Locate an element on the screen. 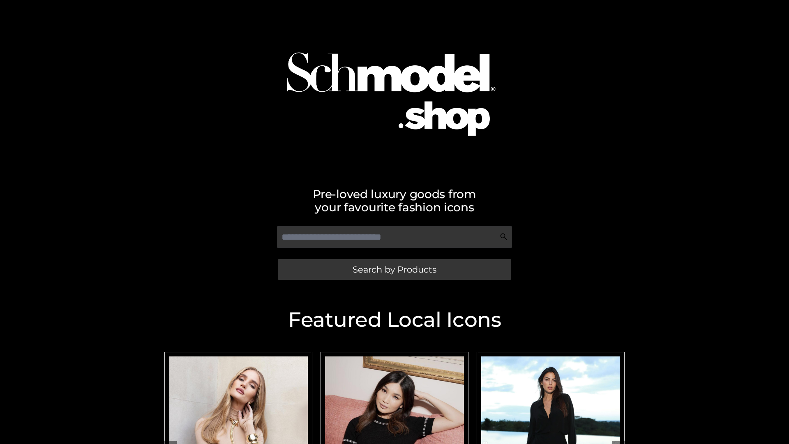 Image resolution: width=789 pixels, height=444 pixels. h2: Featured Local Icons​ is located at coordinates (394, 320).